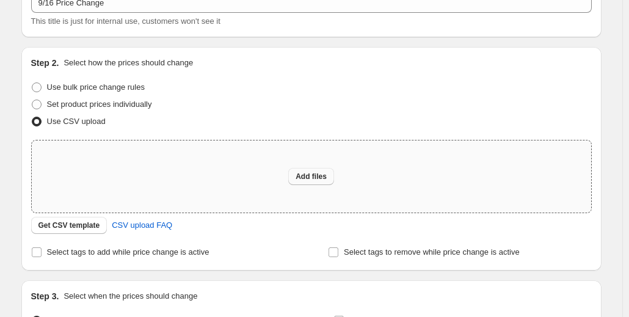 Image resolution: width=629 pixels, height=317 pixels. I want to click on span: Get CSV template, so click(69, 225).